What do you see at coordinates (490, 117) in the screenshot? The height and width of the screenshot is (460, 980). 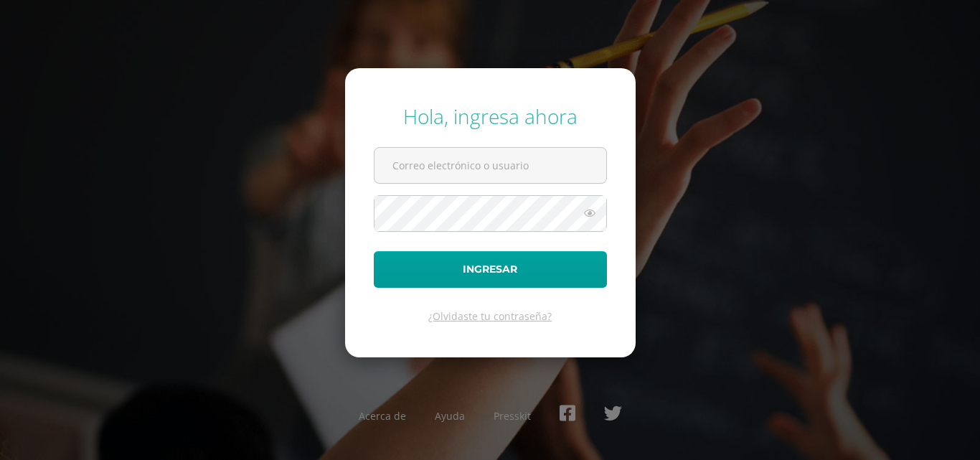 I see `div: Hola, ingresa ahora` at bounding box center [490, 117].